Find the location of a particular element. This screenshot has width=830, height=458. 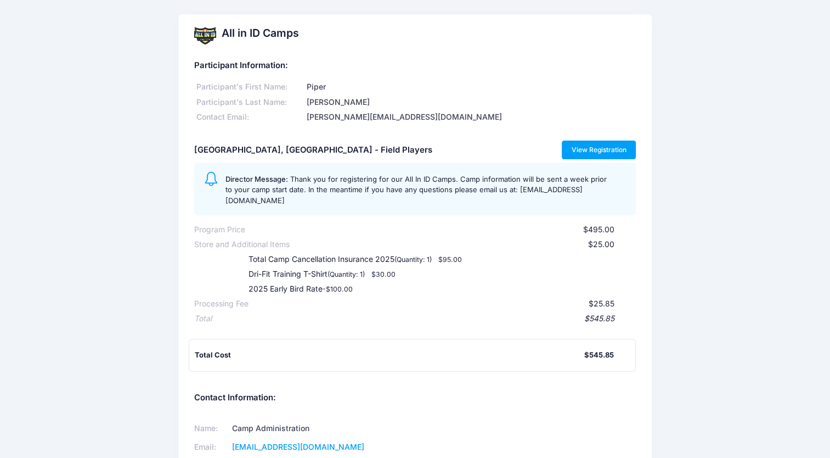

div: Piper is located at coordinates (470, 87).